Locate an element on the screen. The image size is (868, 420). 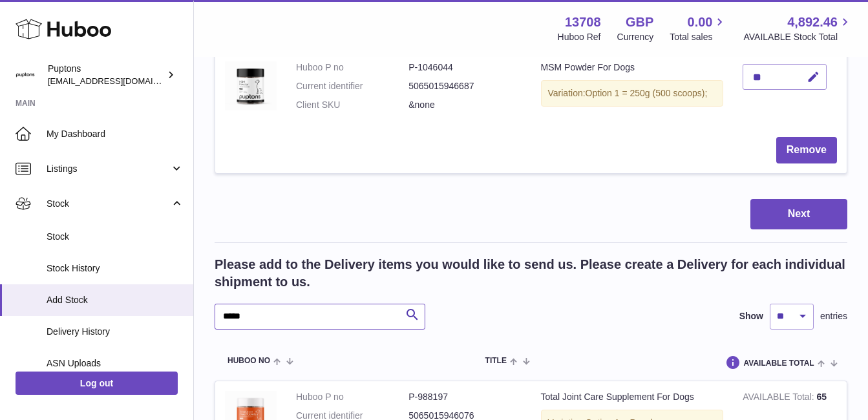
dd: &none is located at coordinates (464, 104).